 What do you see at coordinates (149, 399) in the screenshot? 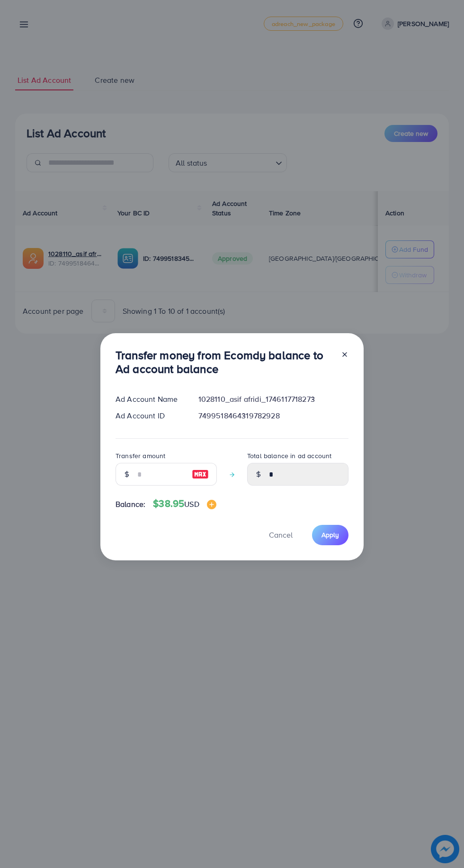
I see `div: Ad Account Name` at bounding box center [149, 399].